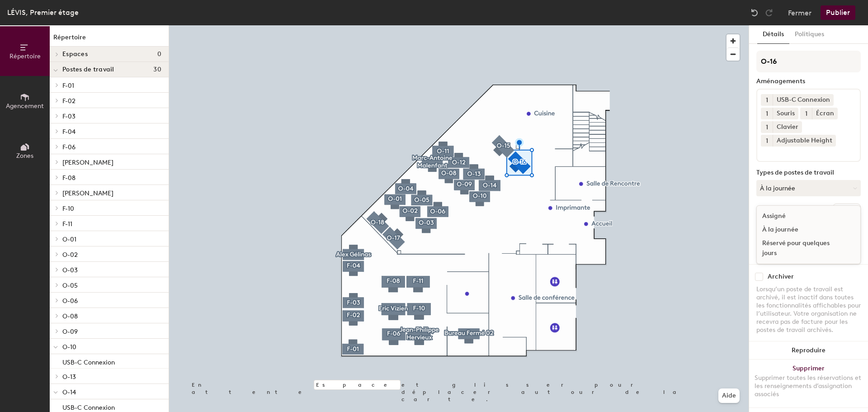  I want to click on span: O-08, so click(71, 316).